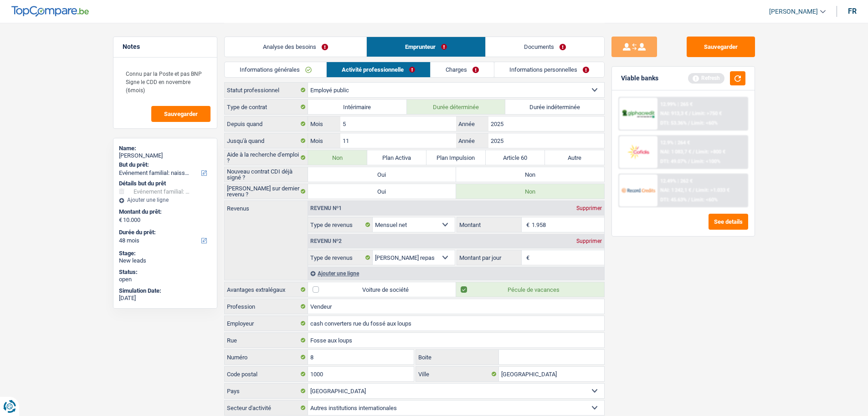 This screenshot has width=868, height=416. Describe the element at coordinates (164, 232) in the screenshot. I see `label: Durée du prêt:` at that location.